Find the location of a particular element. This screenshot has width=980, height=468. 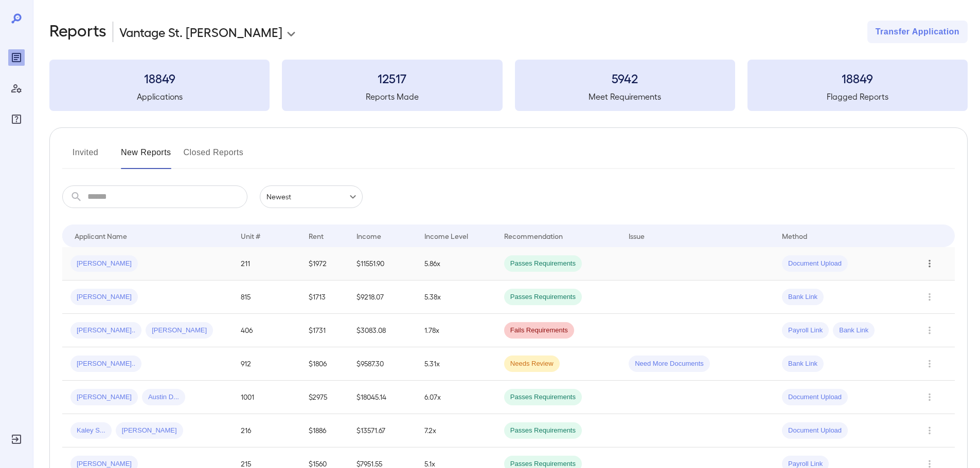

td: 216 is located at coordinates (267, 431).